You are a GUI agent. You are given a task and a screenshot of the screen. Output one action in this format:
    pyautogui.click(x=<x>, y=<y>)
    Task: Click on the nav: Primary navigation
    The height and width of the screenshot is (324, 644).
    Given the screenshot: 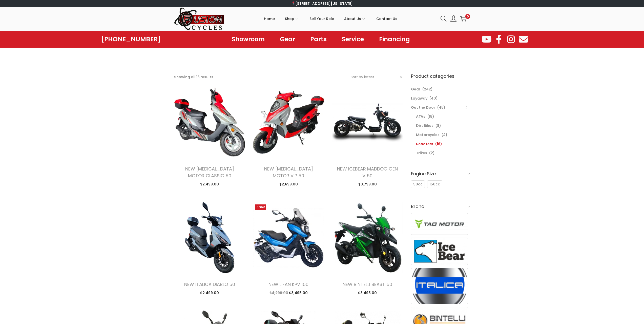 What is the action you would take?
    pyautogui.click(x=331, y=19)
    